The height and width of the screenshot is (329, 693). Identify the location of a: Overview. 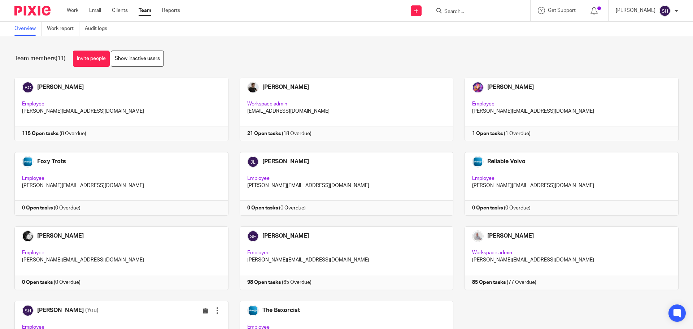
(28, 29).